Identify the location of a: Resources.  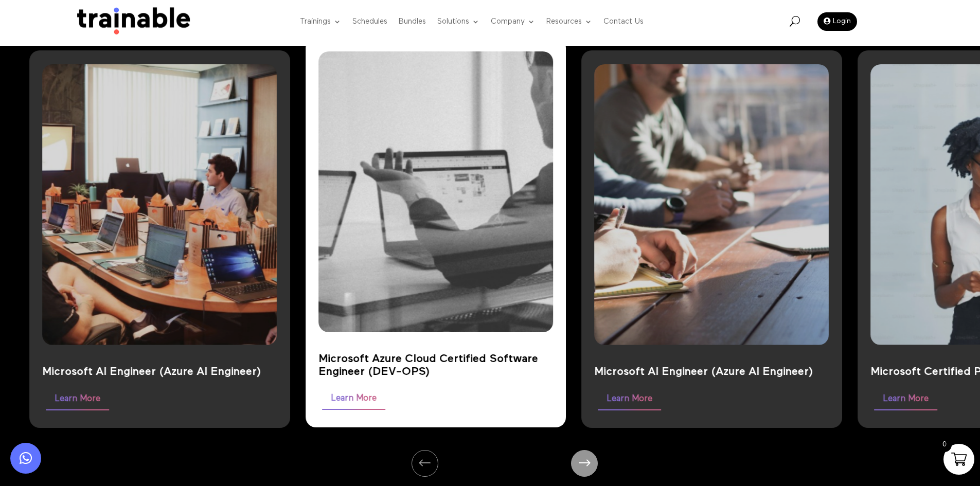
(569, 21).